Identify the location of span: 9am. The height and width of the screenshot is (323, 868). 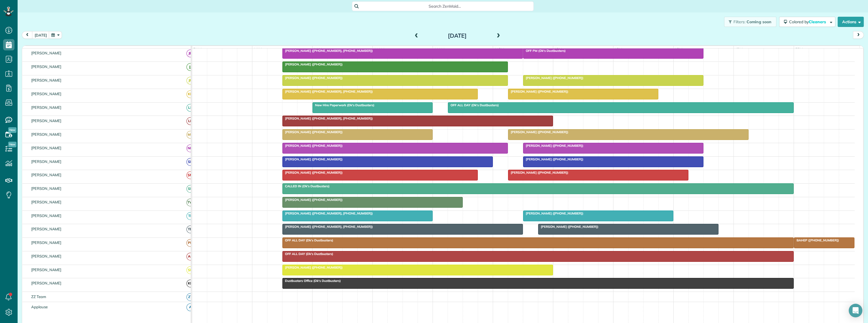
(318, 49).